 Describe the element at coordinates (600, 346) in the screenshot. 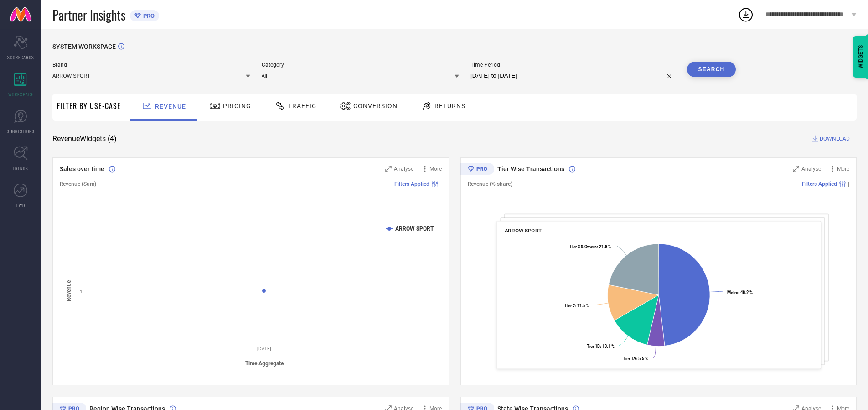

I see `text: : 13.1 %` at that location.